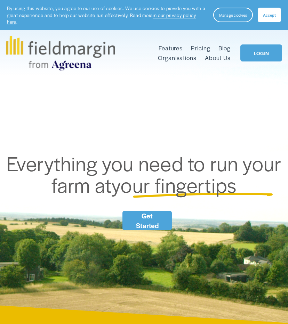 This screenshot has width=288, height=324. I want to click on span: Features, so click(170, 48).